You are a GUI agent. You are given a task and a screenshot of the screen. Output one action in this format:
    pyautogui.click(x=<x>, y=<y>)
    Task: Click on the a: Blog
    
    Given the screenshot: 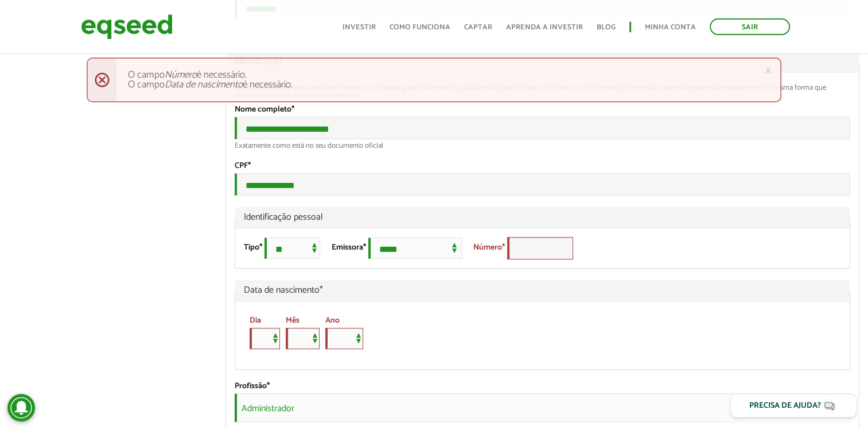 What is the action you would take?
    pyautogui.click(x=606, y=27)
    